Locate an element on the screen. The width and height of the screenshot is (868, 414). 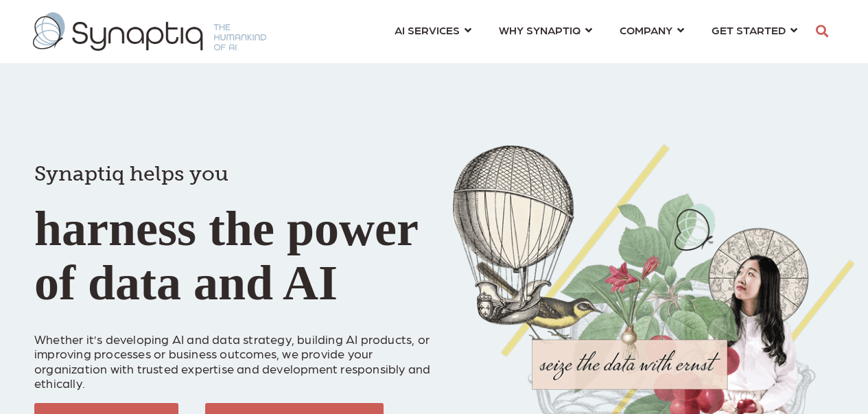
img: synaptiq logo-1 is located at coordinates (150, 31).